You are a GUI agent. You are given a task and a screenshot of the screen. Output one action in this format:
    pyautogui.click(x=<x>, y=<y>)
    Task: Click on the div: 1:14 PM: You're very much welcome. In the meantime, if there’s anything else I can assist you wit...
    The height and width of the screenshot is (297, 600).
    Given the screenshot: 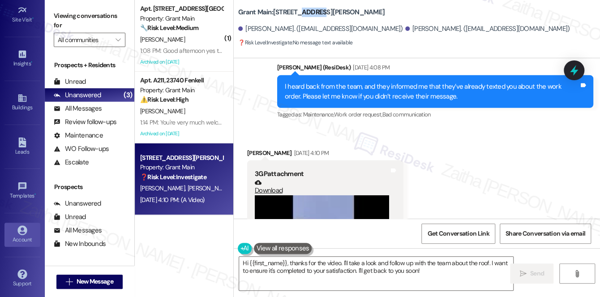 What is the action you would take?
    pyautogui.click(x=305, y=122)
    